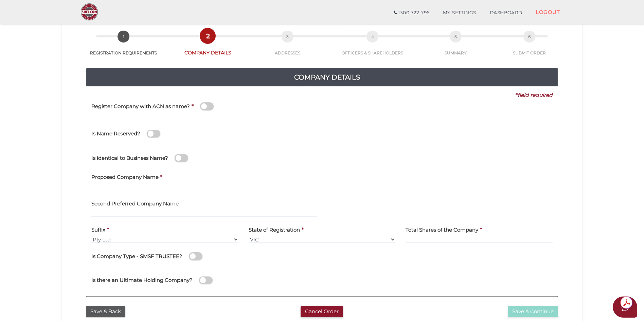 The image size is (644, 321). Describe the element at coordinates (142, 280) in the screenshot. I see `h4: Is there an Ultimate Holding Company?` at that location.